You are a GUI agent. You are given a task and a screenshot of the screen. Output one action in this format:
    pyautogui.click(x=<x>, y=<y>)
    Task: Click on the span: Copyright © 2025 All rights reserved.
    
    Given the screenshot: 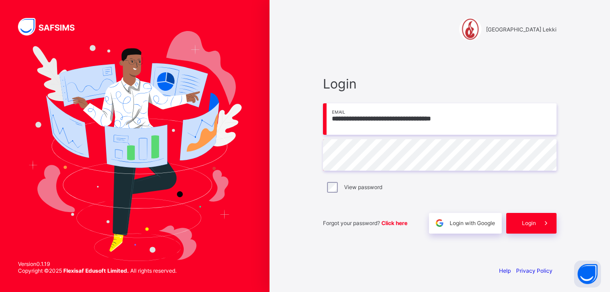 What is the action you would take?
    pyautogui.click(x=97, y=271)
    